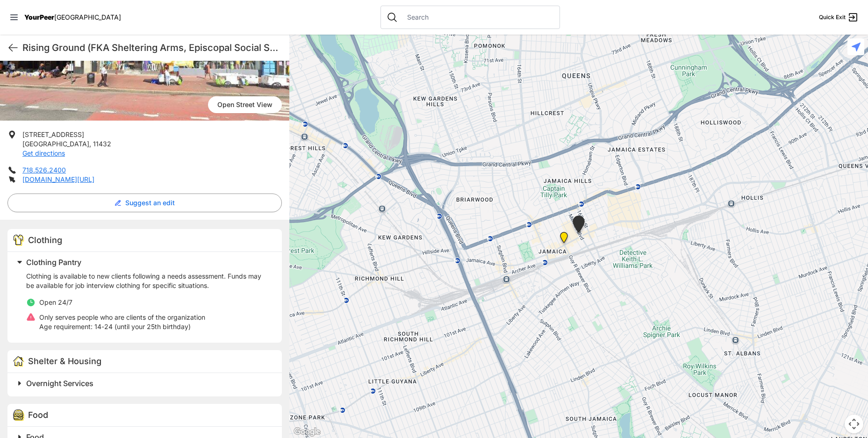 The height and width of the screenshot is (438, 868). Describe the element at coordinates (245, 105) in the screenshot. I see `span: Open Street View` at that location.